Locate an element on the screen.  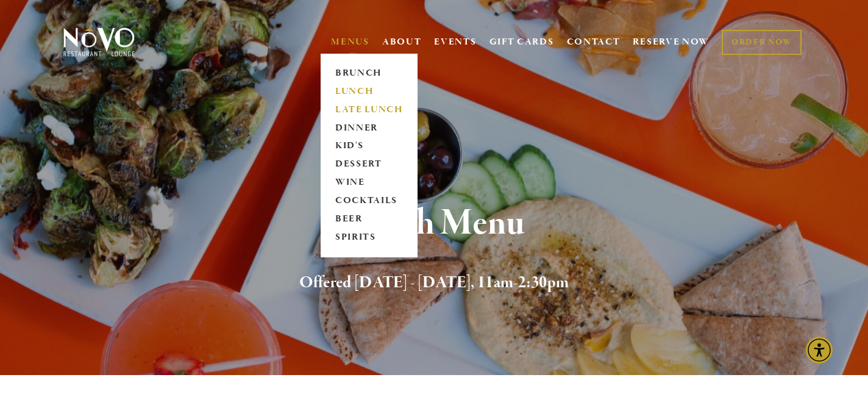
a: BRUNCH is located at coordinates (369, 73).